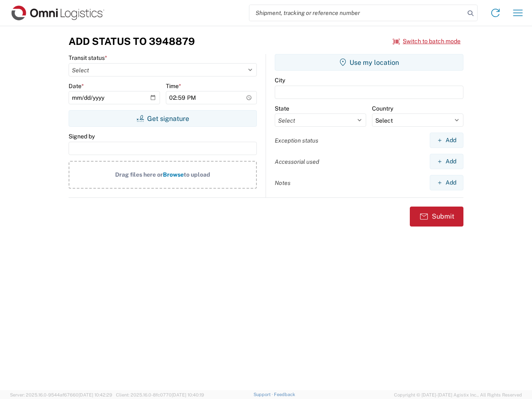  What do you see at coordinates (82, 137) in the screenshot?
I see `label: Signed by` at bounding box center [82, 137].